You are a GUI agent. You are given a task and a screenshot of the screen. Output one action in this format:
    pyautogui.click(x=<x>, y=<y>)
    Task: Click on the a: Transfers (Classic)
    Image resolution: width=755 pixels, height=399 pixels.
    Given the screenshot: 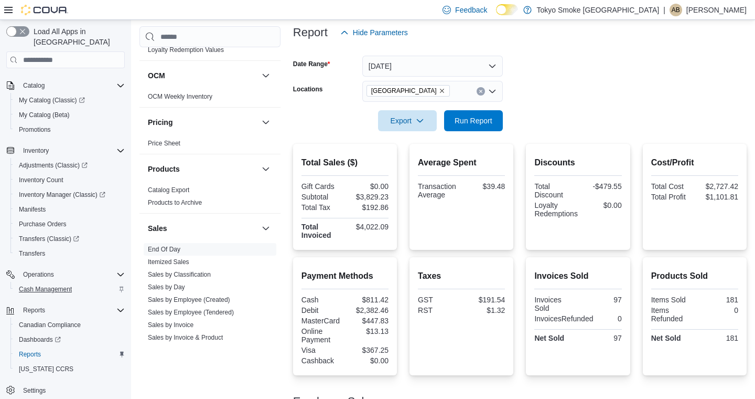 What is the action you would take?
    pyautogui.click(x=49, y=239)
    